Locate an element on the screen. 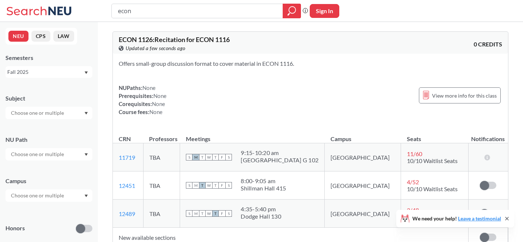  div: 4:35 - 5:40 pm is located at coordinates (261, 209).